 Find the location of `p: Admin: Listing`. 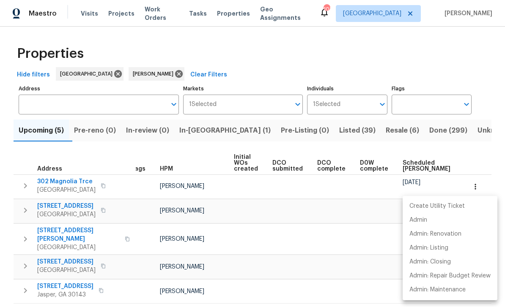

p: Admin: Listing is located at coordinates (429, 248).